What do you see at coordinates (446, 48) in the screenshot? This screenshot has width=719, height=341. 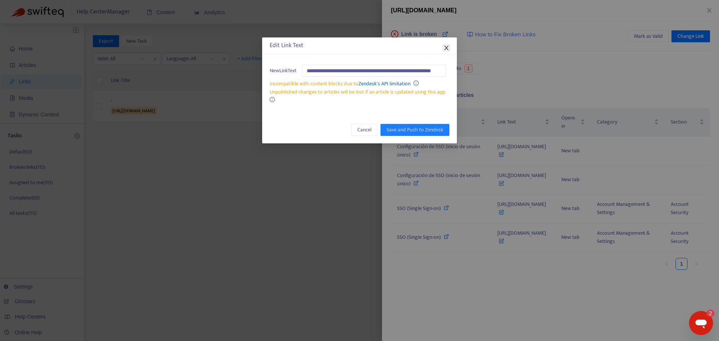 I see `button: Close` at bounding box center [446, 48].